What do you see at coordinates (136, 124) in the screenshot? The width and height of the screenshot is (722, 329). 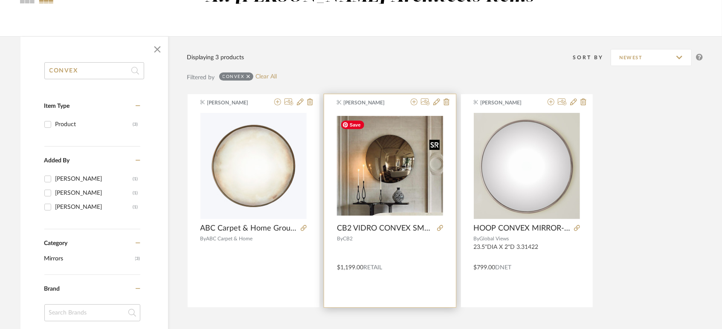 I see `div: (3)` at bounding box center [136, 124].